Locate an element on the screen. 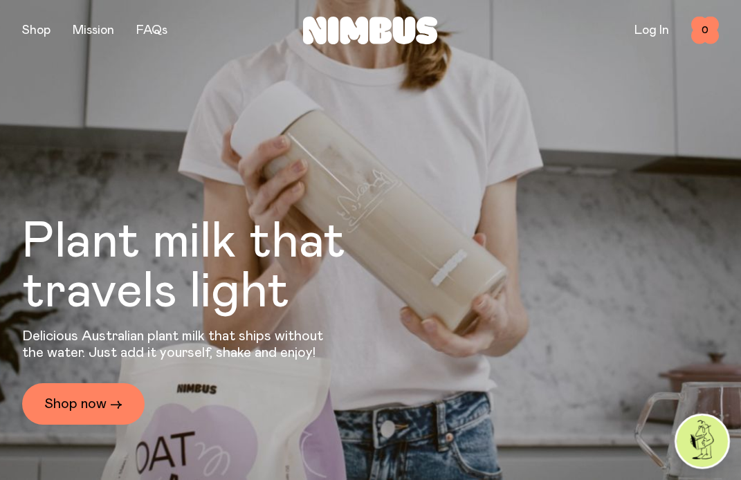 The image size is (741, 480). button: 0 is located at coordinates (705, 30).